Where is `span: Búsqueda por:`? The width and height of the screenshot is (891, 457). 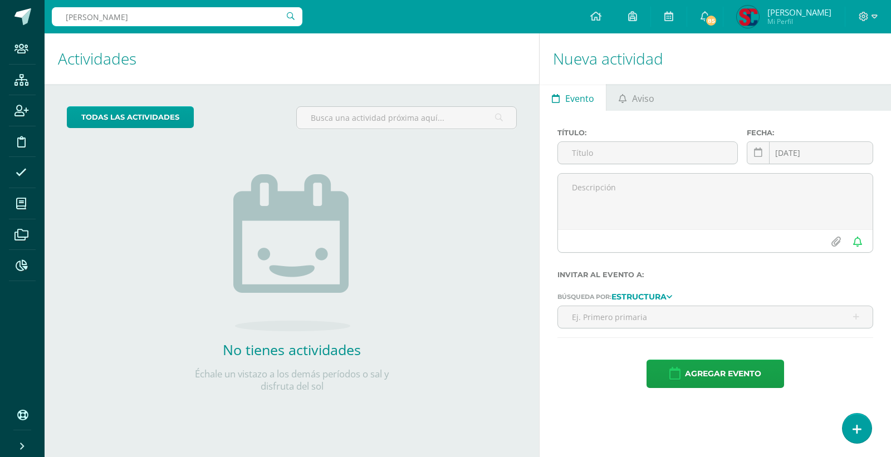
span: Búsqueda por: is located at coordinates (584, 297).